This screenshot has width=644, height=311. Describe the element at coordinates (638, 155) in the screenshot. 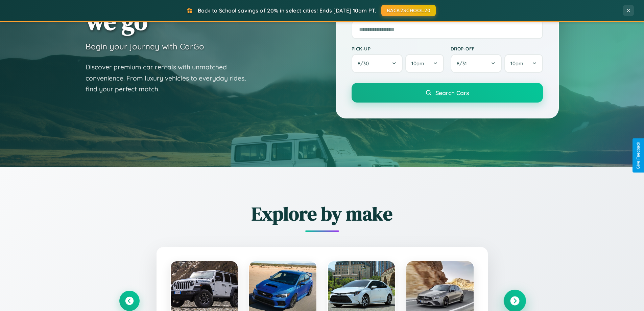

I see `div: Give Feedback` at that location.